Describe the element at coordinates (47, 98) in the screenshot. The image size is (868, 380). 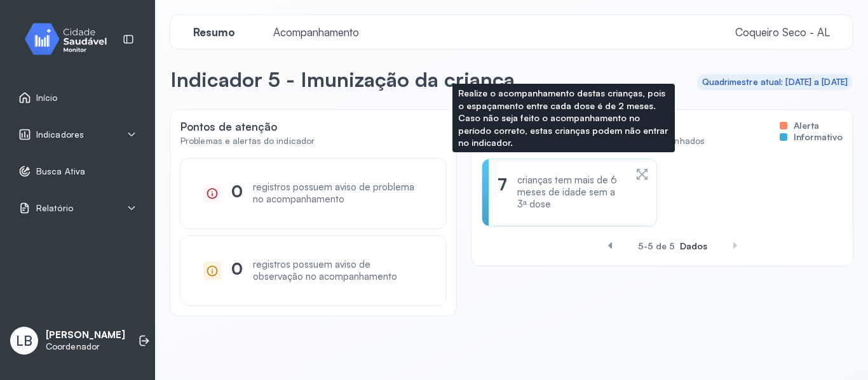
I see `span: Início` at that location.